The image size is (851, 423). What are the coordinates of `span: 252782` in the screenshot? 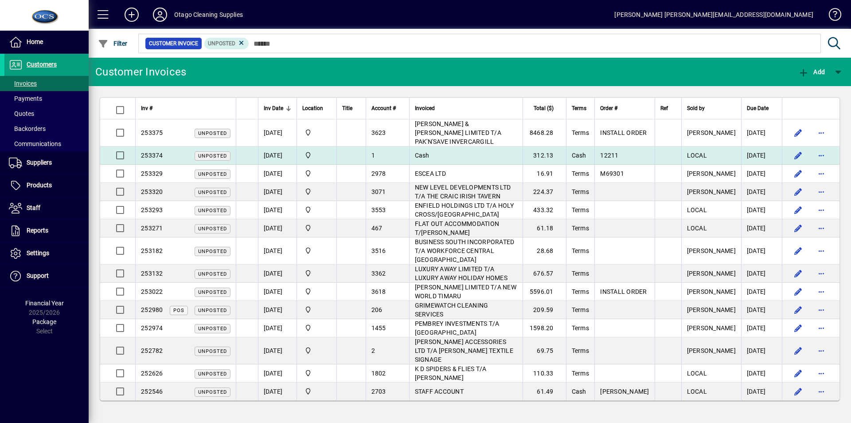 It's located at (152, 350).